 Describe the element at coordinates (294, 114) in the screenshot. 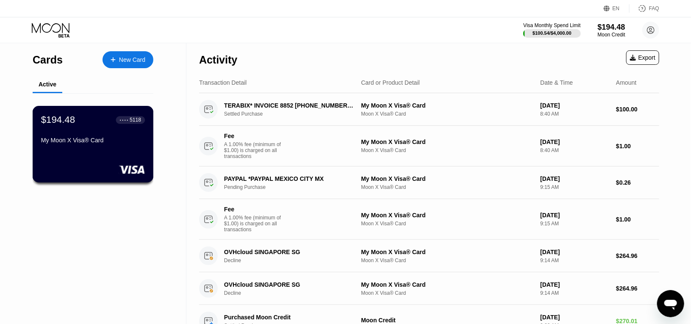

I see `div: Settled Purchase` at that location.